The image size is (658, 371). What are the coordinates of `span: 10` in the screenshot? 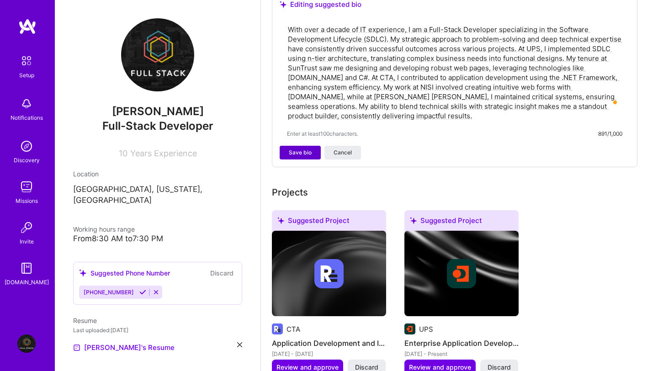 It's located at (123, 153).